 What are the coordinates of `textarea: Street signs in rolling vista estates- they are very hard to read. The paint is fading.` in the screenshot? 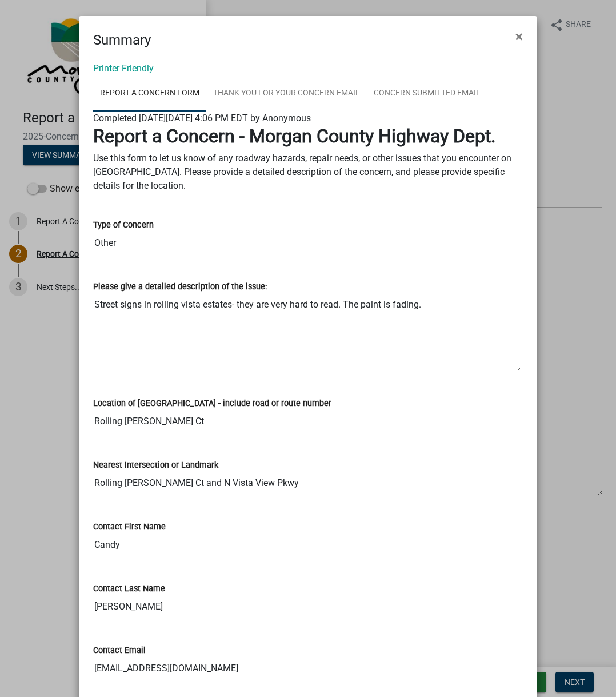 It's located at (308, 332).